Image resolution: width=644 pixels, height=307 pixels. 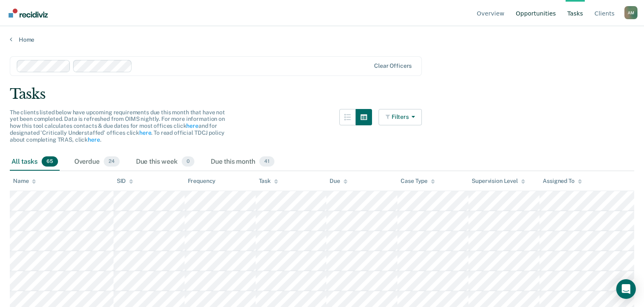 I want to click on div: Clear officers, so click(x=393, y=65).